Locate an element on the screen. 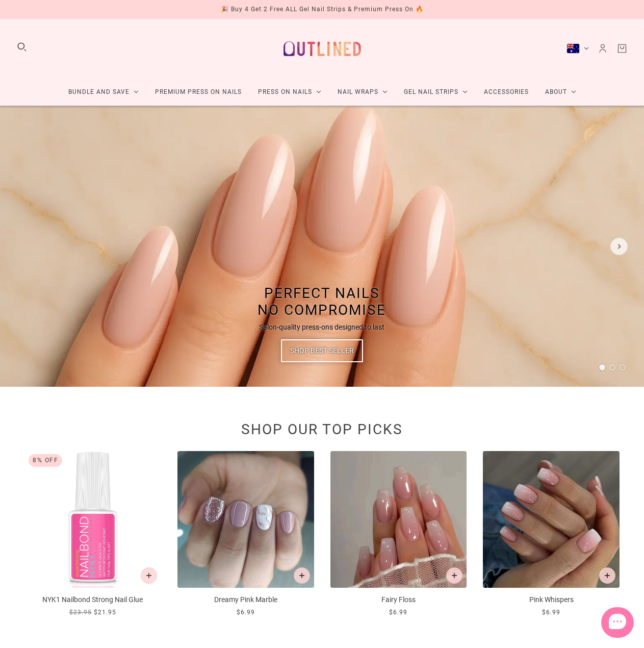  a: Bundle and Save is located at coordinates (103, 92).